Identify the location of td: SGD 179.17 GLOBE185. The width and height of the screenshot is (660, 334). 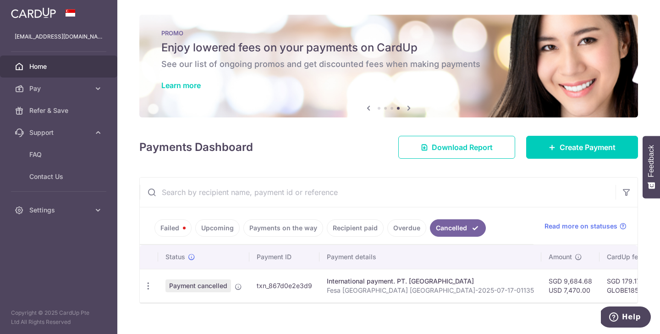
(629, 285).